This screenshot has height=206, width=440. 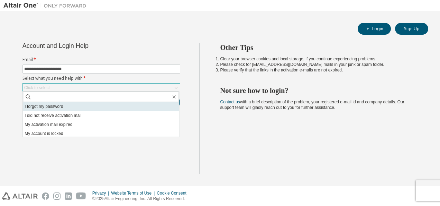 I want to click on li: Please verify that the links in the activation e-mails are not expired., so click(x=318, y=70).